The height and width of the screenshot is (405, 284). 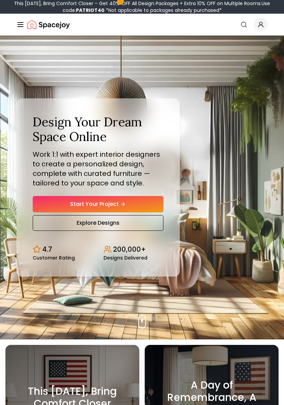 I want to click on small: Designs Delivered, so click(x=126, y=258).